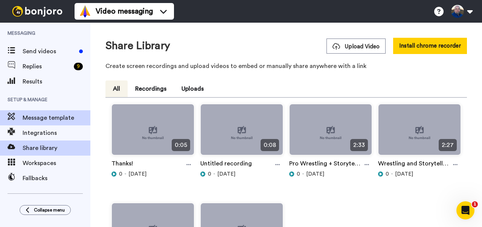 This screenshot has width=482, height=227. What do you see at coordinates (270, 145) in the screenshot?
I see `span: 0:08` at bounding box center [270, 145].